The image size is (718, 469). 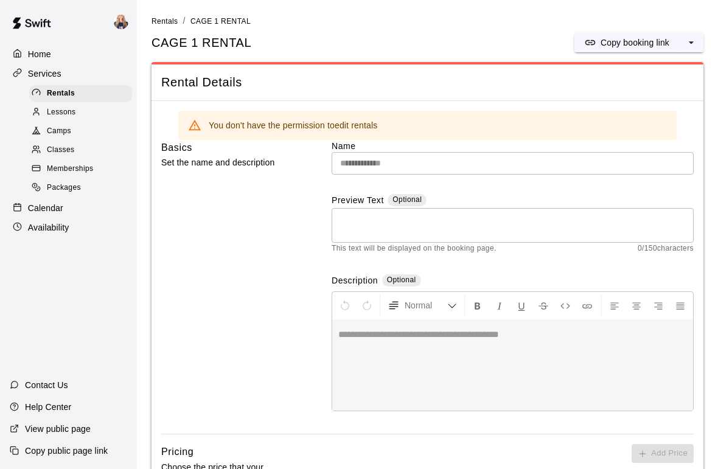 What do you see at coordinates (68, 228) in the screenshot?
I see `a: Availability` at bounding box center [68, 228].